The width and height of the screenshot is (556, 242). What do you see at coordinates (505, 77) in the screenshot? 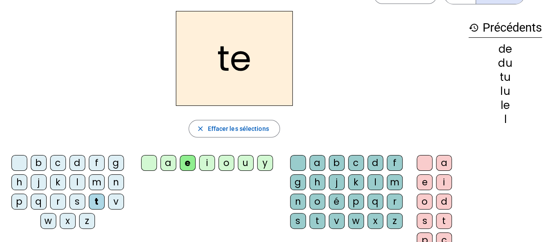
I see `div: tu` at bounding box center [505, 77].